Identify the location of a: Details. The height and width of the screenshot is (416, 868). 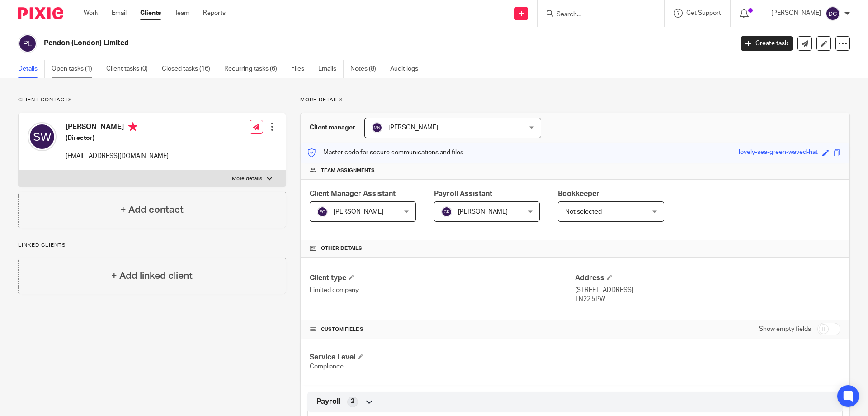
(31, 69).